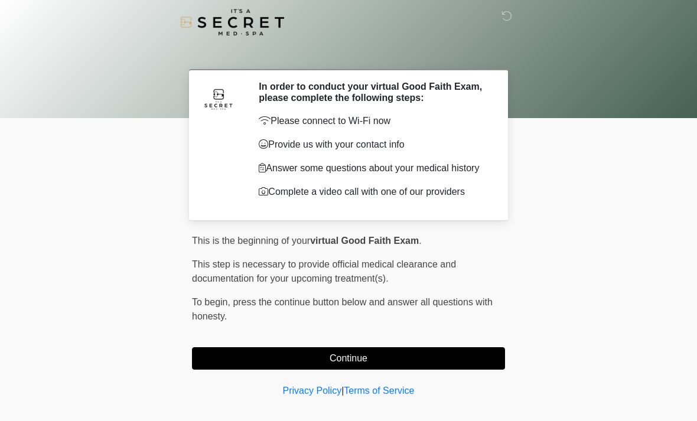 The image size is (697, 421). I want to click on a: Terms of Service, so click(379, 390).